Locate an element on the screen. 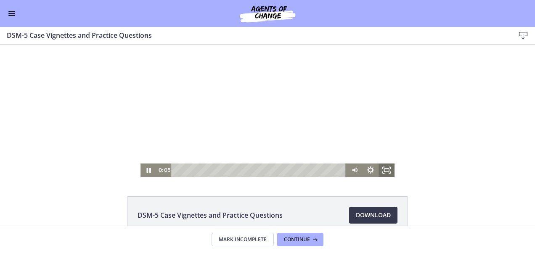 The width and height of the screenshot is (535, 253). div: Playbar is located at coordinates (260, 136).